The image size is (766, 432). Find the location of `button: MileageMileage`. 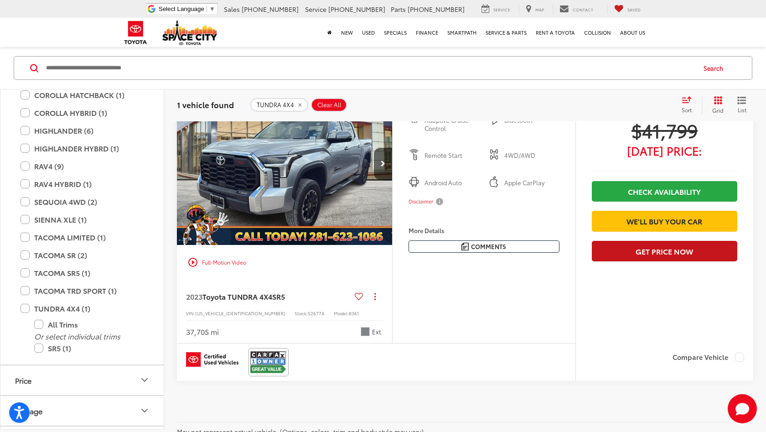

button: MileageMileage is located at coordinates (82, 410).